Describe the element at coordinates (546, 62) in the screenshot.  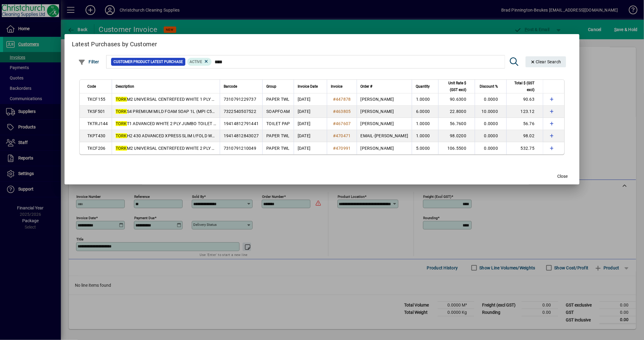
I see `button: Clear` at that location.